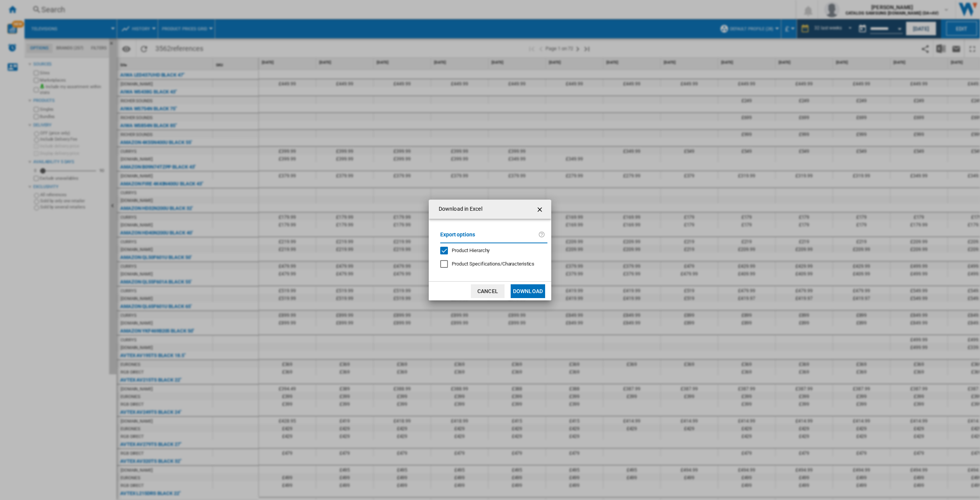 This screenshot has height=500, width=980. I want to click on button: getI18NText('BUTTONS.CLOSE_DIALOG'), so click(541, 209).